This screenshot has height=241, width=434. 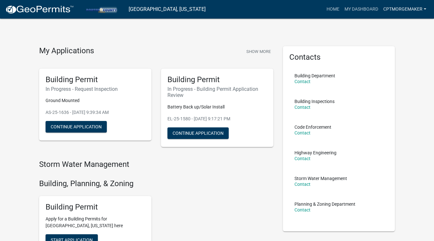 What do you see at coordinates (95, 100) in the screenshot?
I see `p: Ground Mounted` at bounding box center [95, 100].